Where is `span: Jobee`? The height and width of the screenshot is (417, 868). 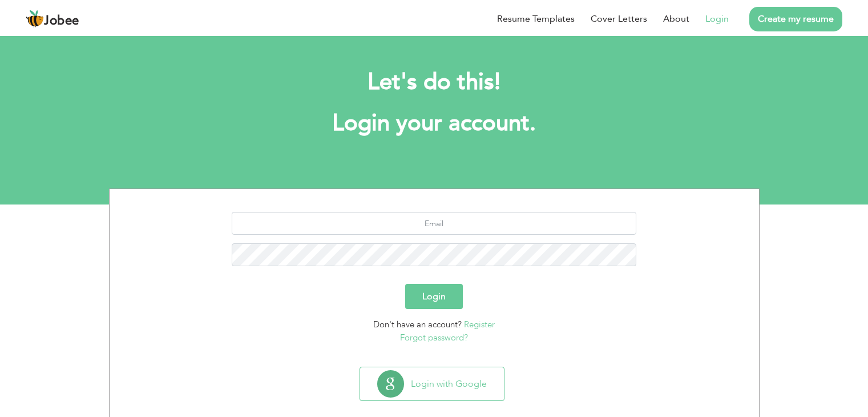
span: Jobee is located at coordinates (61, 21).